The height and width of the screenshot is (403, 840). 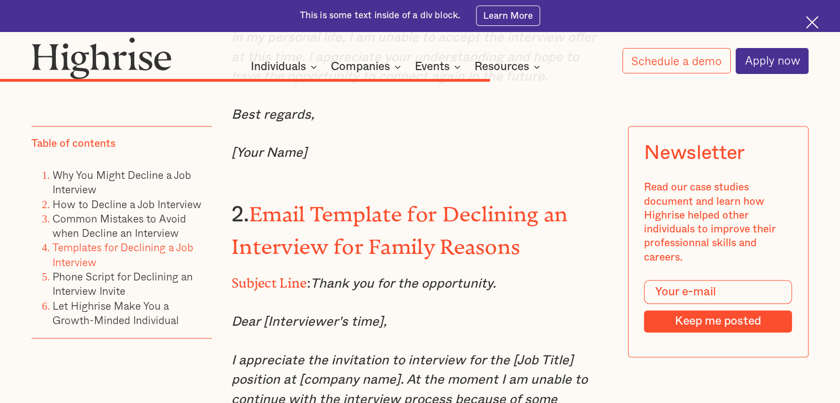 What do you see at coordinates (399, 225) in the screenshot?
I see `strong: Email Template for Declining an Interview for Family Reasons` at bounding box center [399, 225].